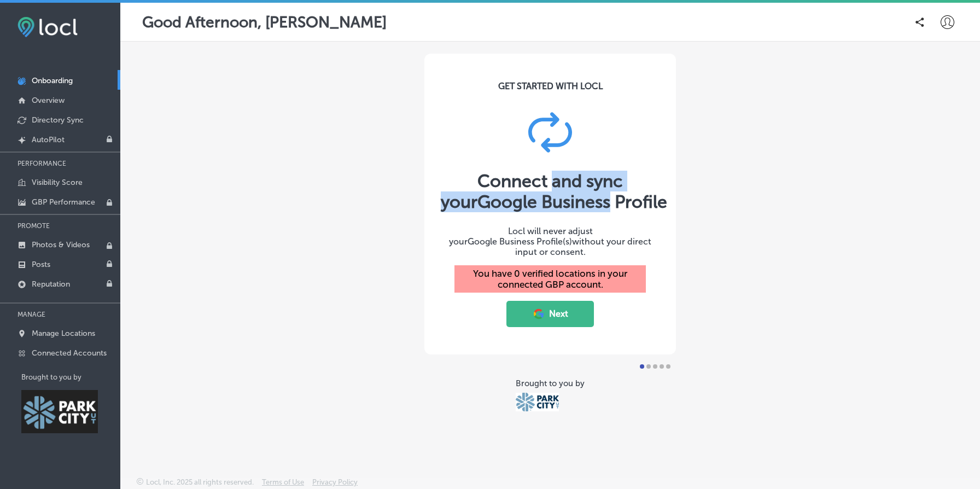 This screenshot has height=489, width=980. Describe the element at coordinates (199, 482) in the screenshot. I see `p: Locl, Inc. 2025 all rights reserved.` at that location.